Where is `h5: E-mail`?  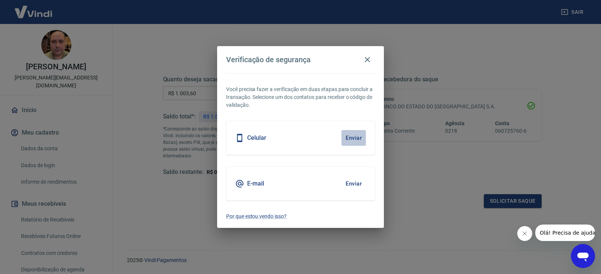
h5: E-mail is located at coordinates (255, 184).